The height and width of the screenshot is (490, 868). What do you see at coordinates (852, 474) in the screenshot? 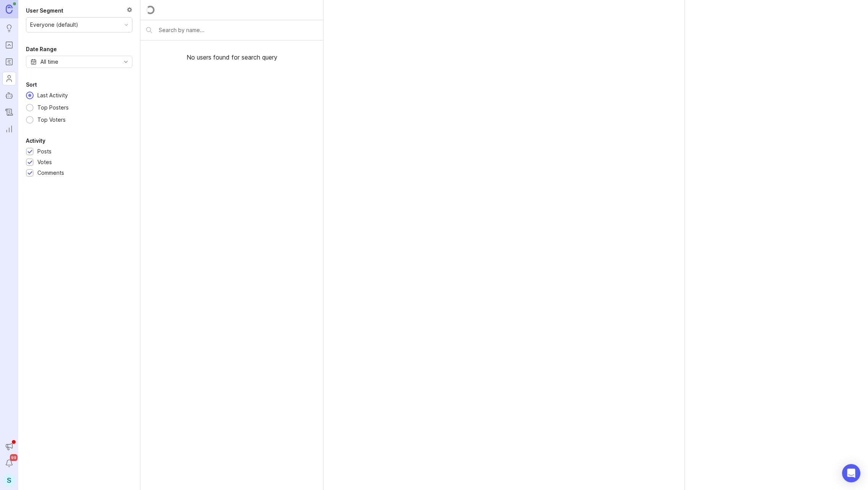
I see `div: Open Intercom Messenger` at bounding box center [852, 474].